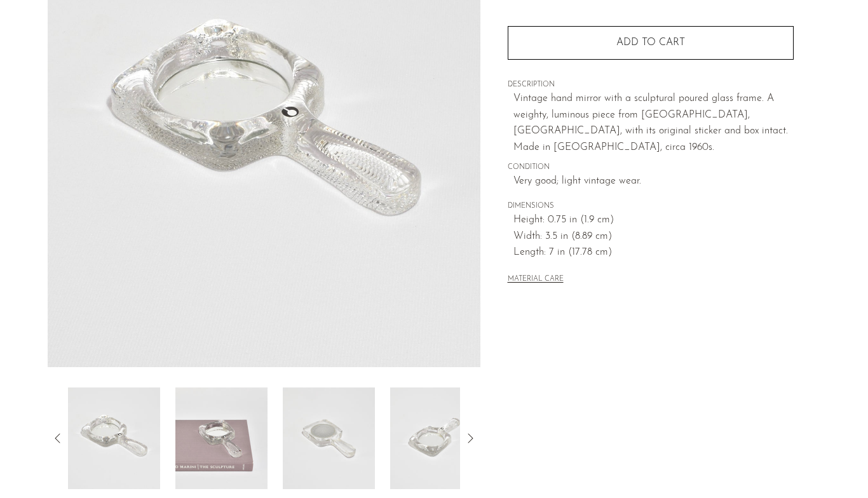 The height and width of the screenshot is (498, 868). I want to click on span: Height: 0.75 in (1.9 cm), so click(653, 220).